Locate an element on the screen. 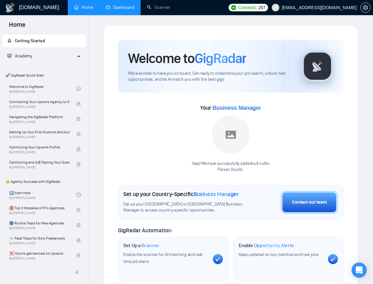 The width and height of the screenshot is (373, 284). span: 257 is located at coordinates (262, 8).